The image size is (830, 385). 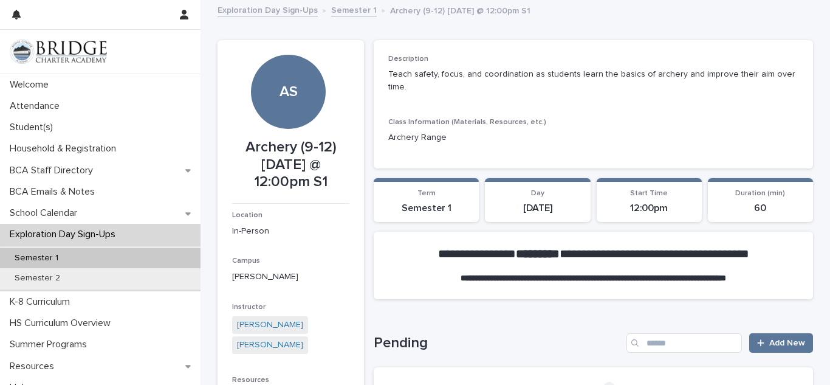 I want to click on h1: Pending, so click(x=498, y=343).